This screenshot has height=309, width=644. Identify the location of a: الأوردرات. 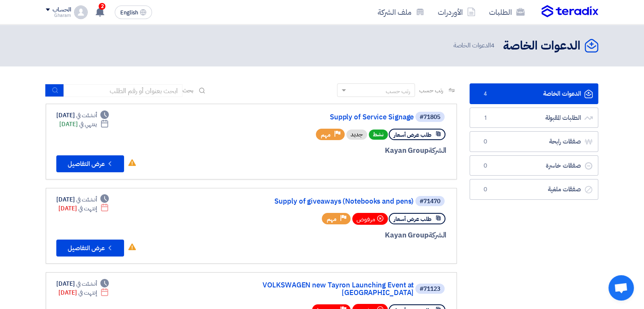
(457, 12).